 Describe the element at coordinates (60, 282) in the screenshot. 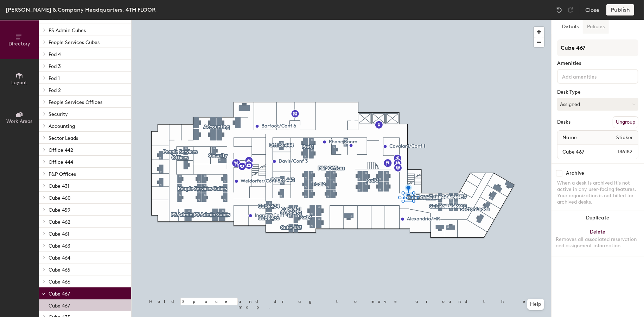

I see `span: Cube 466` at that location.